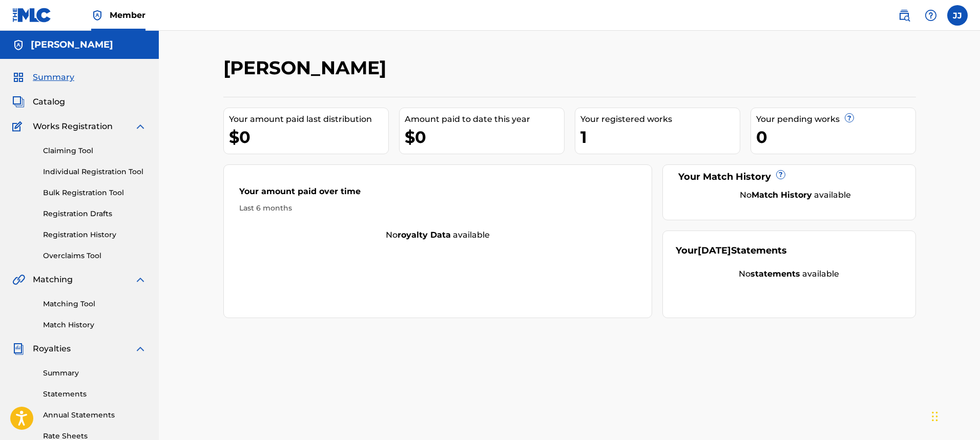  I want to click on img: help, so click(931, 15).